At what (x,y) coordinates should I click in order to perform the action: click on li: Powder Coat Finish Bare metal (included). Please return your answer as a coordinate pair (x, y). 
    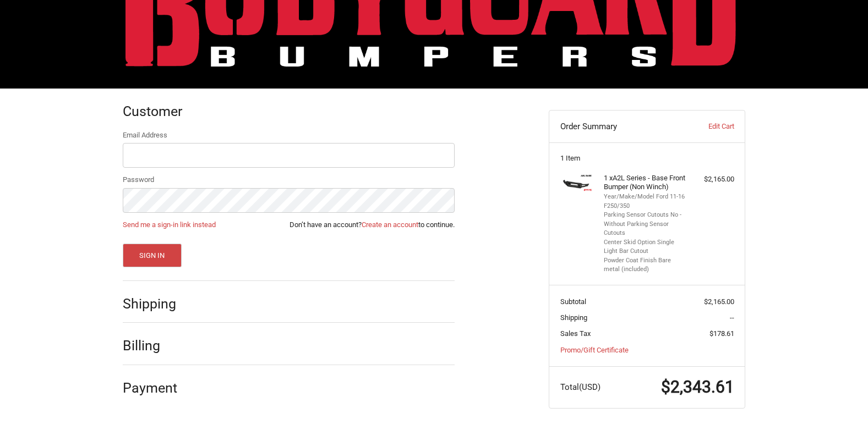
    Looking at the image, I should click on (645, 265).